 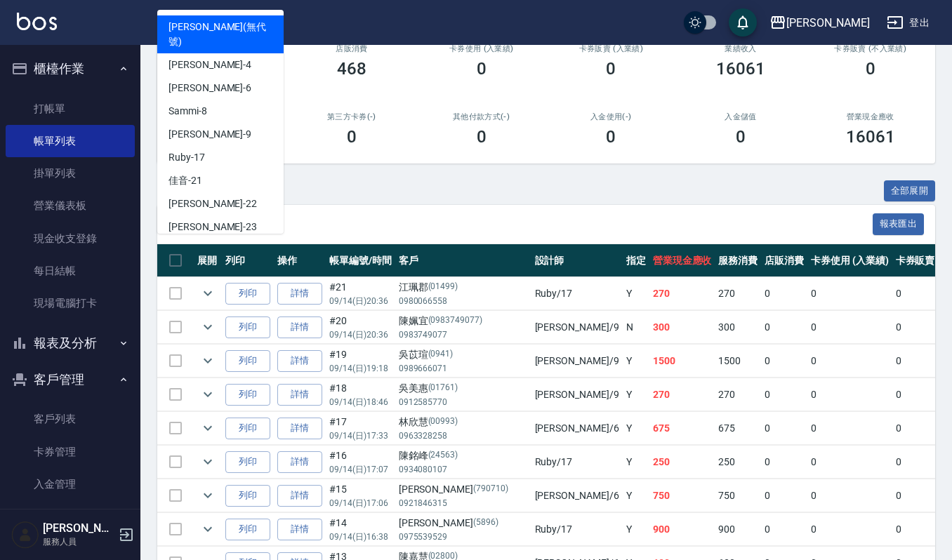 I want to click on p: (0983749077), so click(x=456, y=321).